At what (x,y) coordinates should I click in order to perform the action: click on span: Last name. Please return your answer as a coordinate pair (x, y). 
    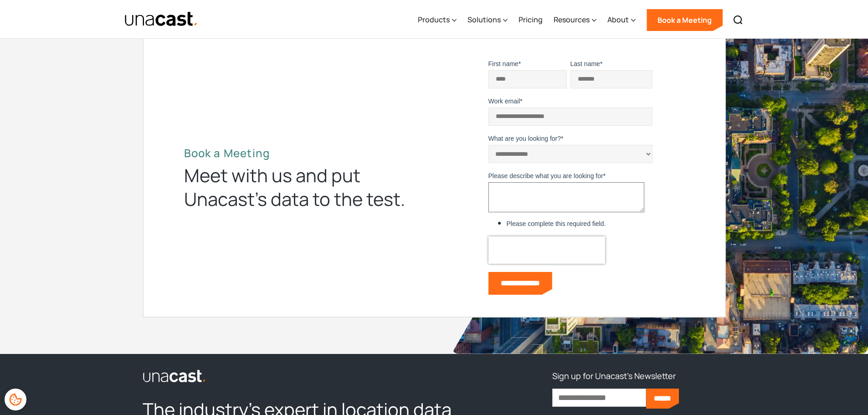
    Looking at the image, I should click on (585, 64).